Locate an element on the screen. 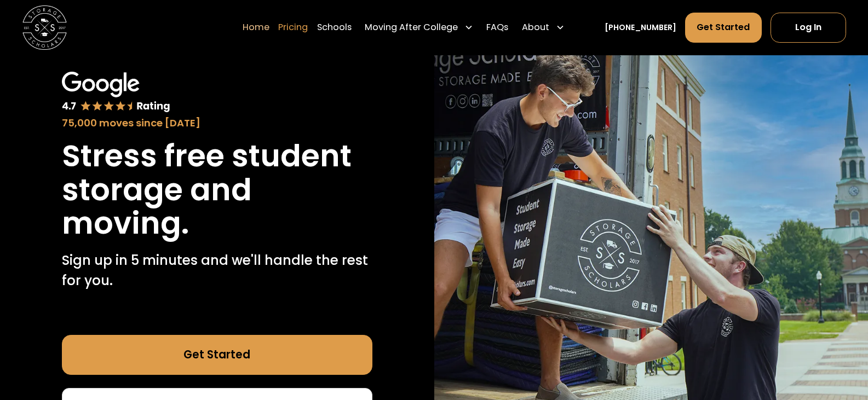  h1: Stress free student storage and moving. is located at coordinates (216, 189).